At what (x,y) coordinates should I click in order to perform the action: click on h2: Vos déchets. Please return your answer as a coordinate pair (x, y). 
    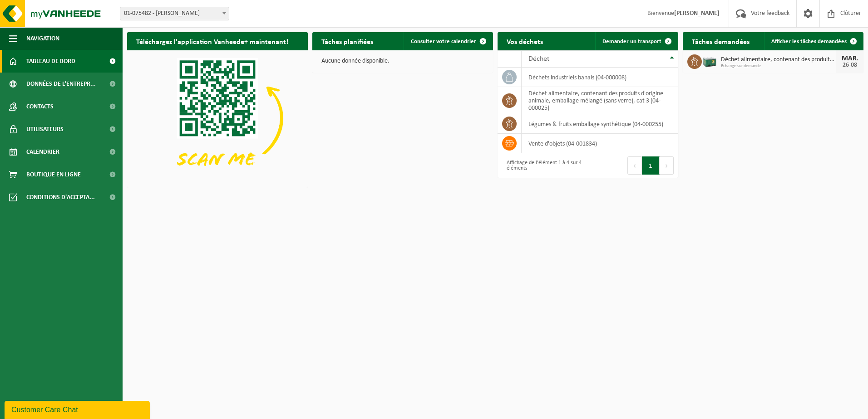
    Looking at the image, I should click on (525, 41).